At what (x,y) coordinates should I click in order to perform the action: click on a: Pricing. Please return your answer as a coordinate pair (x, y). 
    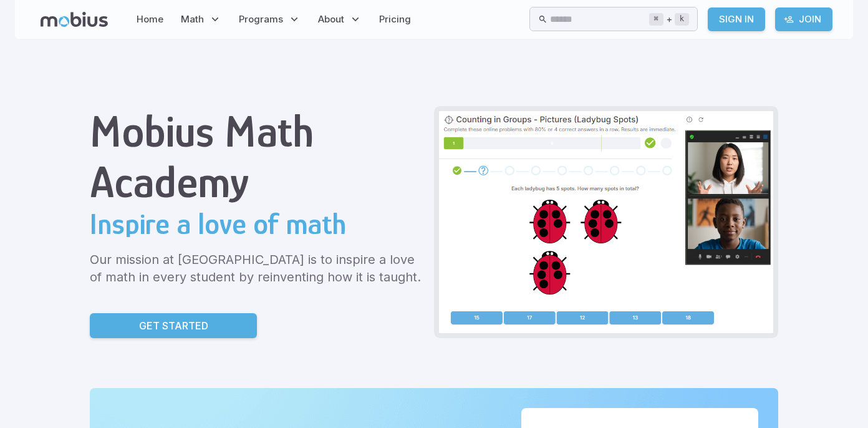
    Looking at the image, I should click on (394, 19).